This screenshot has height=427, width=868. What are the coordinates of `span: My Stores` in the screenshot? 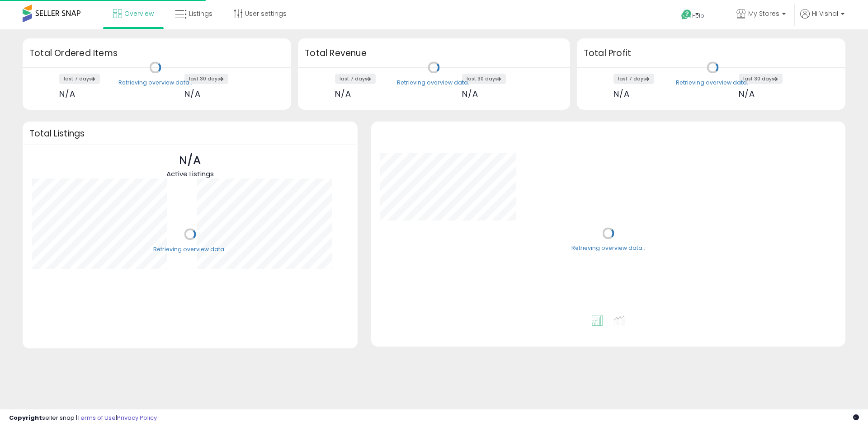 It's located at (764, 13).